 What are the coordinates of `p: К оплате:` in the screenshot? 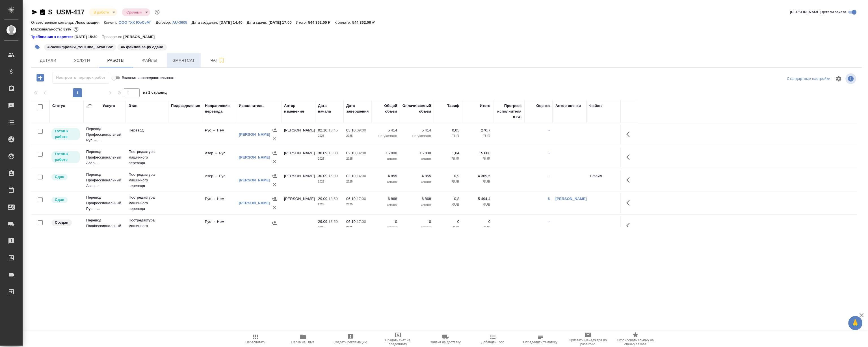 It's located at (343, 22).